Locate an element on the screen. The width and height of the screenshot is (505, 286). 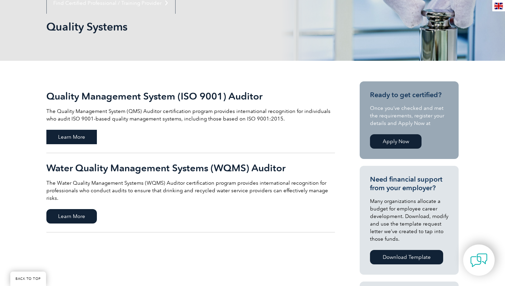
a: Water Quality Management Systems (WQMS) Auditor The Water Quality Management Systems (WQMS) Audit... is located at coordinates (191, 193).